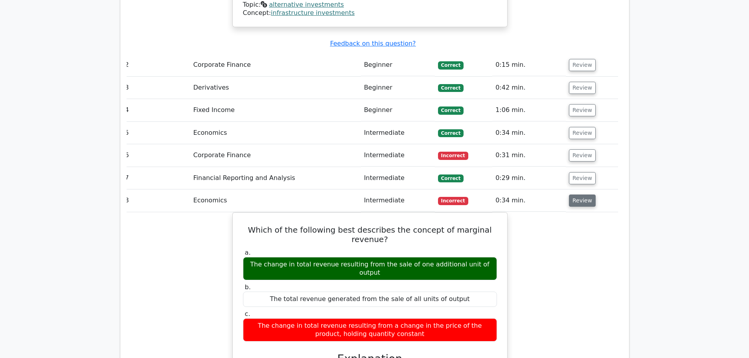 This screenshot has width=749, height=358. I want to click on td: 1:06 min., so click(529, 110).